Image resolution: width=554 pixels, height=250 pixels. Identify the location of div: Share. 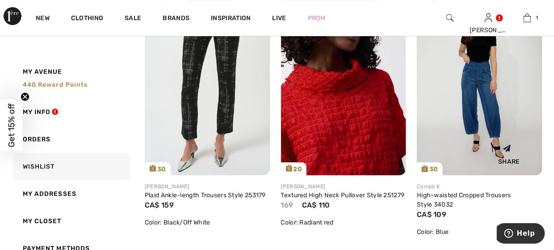
(509, 152).